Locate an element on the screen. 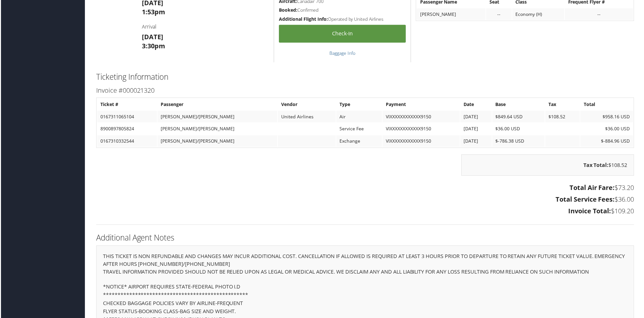  h4: Arrival is located at coordinates (205, 26).